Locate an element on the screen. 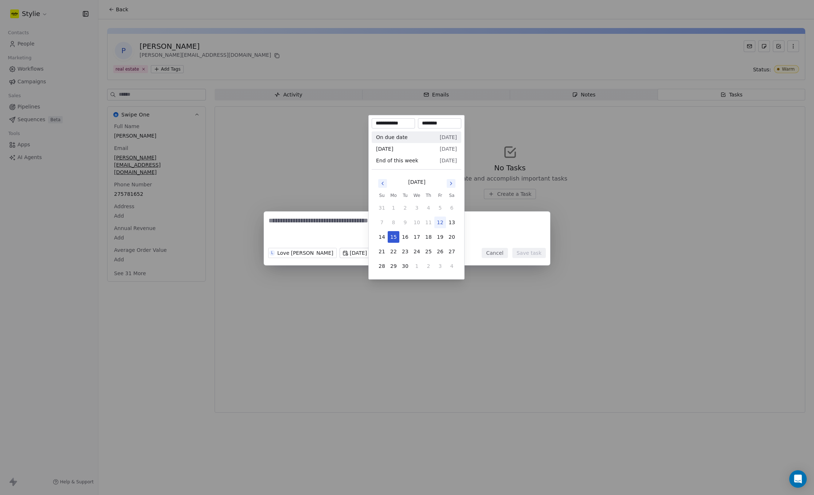  button: 8 is located at coordinates (393, 222).